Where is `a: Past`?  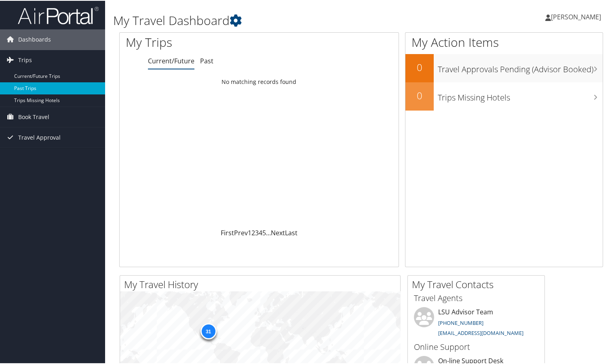
a: Past is located at coordinates (206, 60).